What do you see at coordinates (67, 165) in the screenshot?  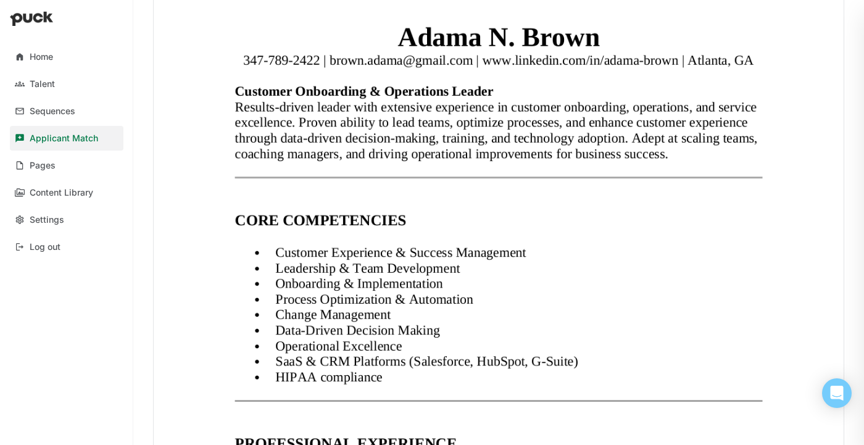 I see `a: Pages` at bounding box center [67, 165].